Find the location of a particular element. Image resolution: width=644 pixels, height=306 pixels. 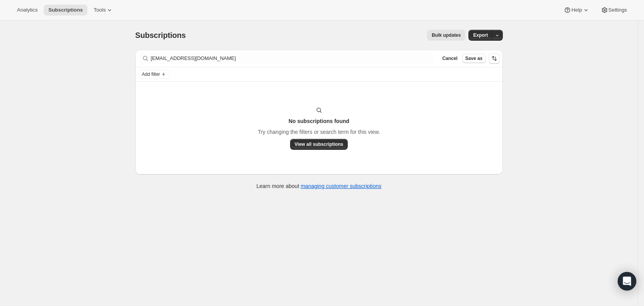

span: Cancel is located at coordinates (450, 58).